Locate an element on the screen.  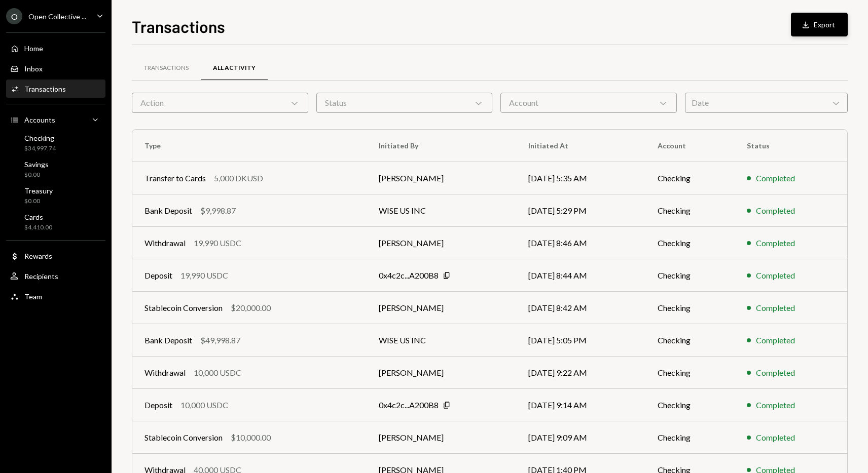
div: $49,998.87 is located at coordinates (220, 341).